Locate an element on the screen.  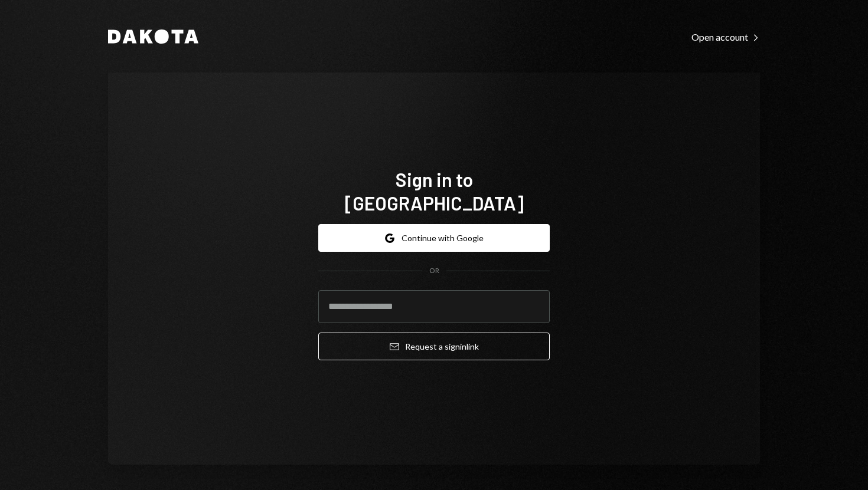
div: OR is located at coordinates (434, 271).